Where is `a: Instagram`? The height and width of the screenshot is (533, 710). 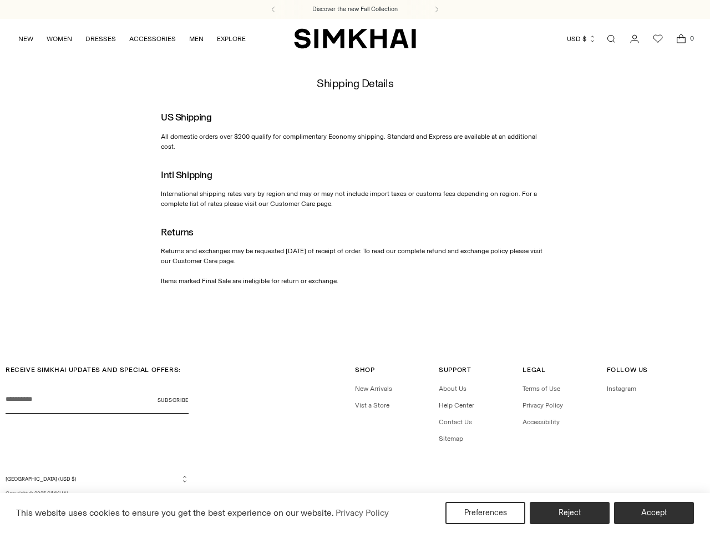 a: Instagram is located at coordinates (622, 388).